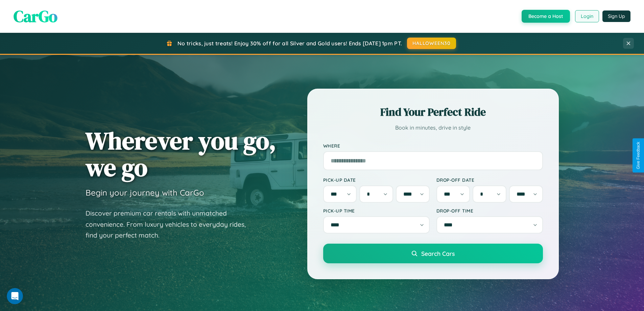 This screenshot has width=644, height=311. Describe the element at coordinates (377, 180) in the screenshot. I see `label: Pick-up Date` at that location.